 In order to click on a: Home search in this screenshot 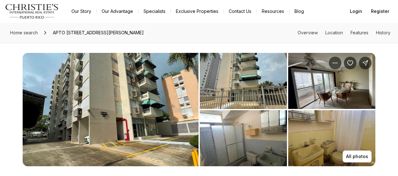, I will do `click(24, 33)`.